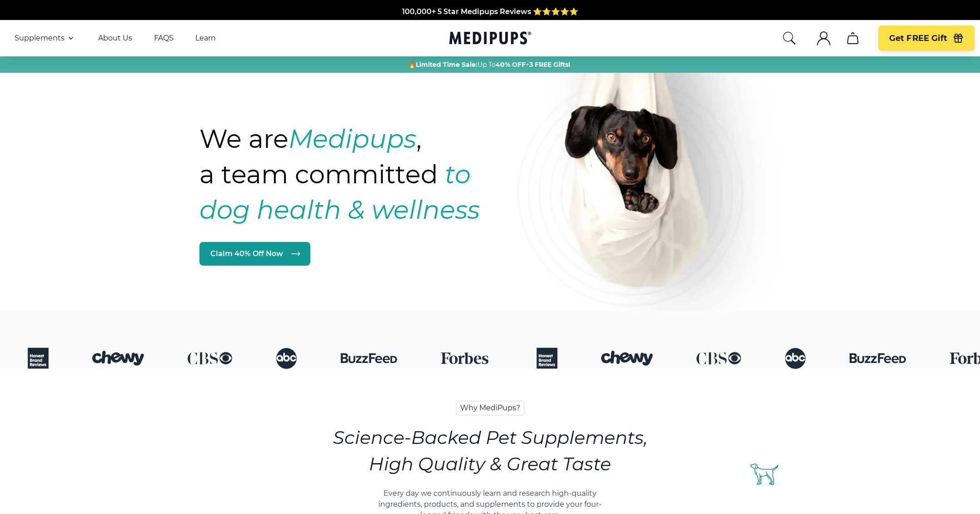 This screenshot has height=514, width=980. Describe the element at coordinates (352, 139) in the screenshot. I see `strong: Medipups` at that location.